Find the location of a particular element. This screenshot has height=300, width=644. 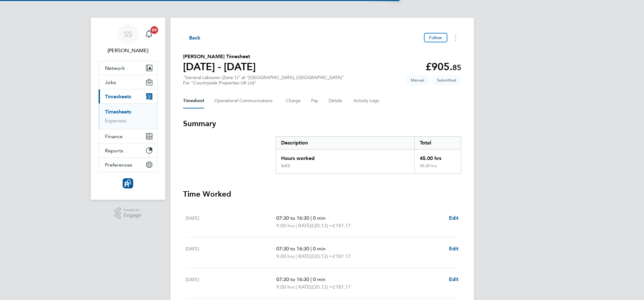

div: Timesheets is located at coordinates (128, 116).